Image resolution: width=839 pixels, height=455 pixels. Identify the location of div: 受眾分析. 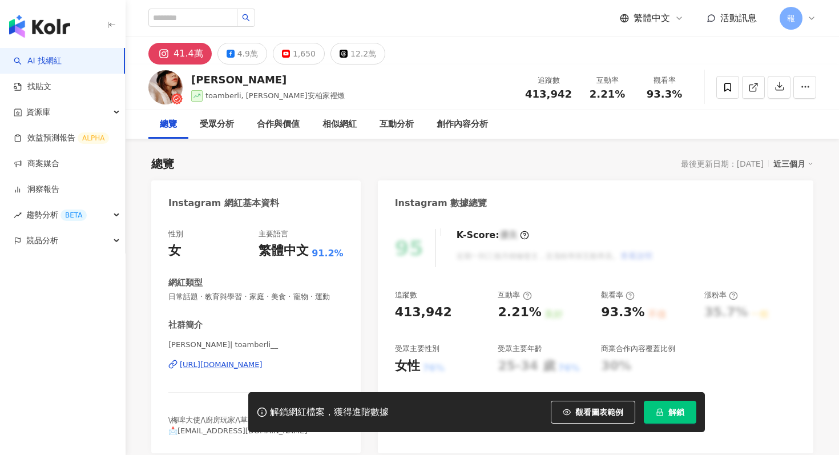
(217, 124).